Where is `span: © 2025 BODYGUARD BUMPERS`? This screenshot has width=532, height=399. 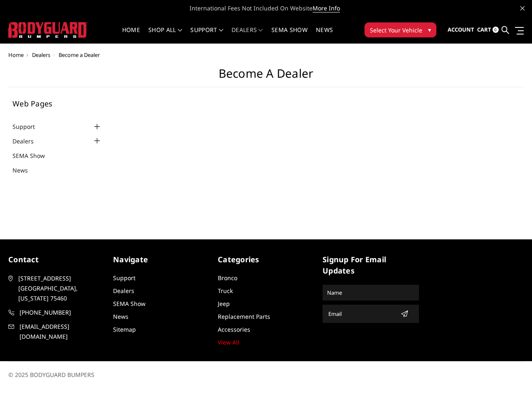
span: © 2025 BODYGUARD BUMPERS is located at coordinates (51, 375).